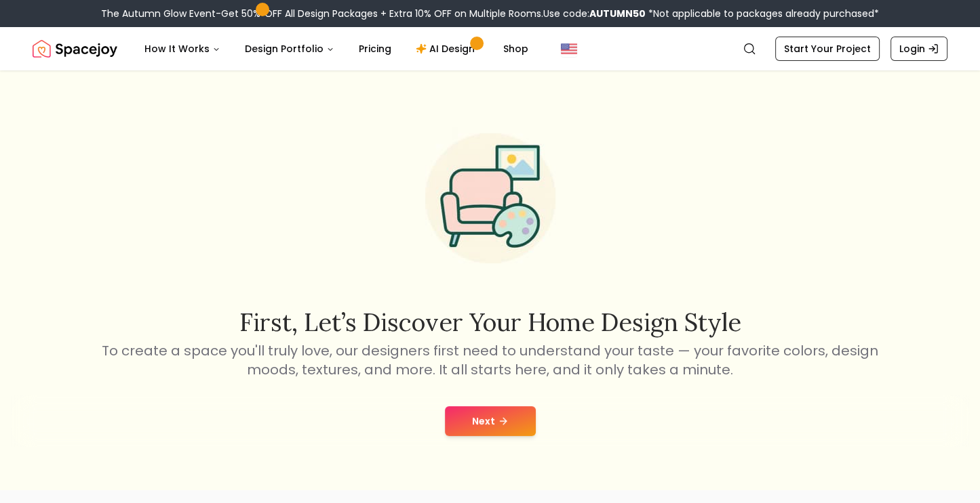  What do you see at coordinates (290, 49) in the screenshot?
I see `button: Design Portfolio` at bounding box center [290, 49].